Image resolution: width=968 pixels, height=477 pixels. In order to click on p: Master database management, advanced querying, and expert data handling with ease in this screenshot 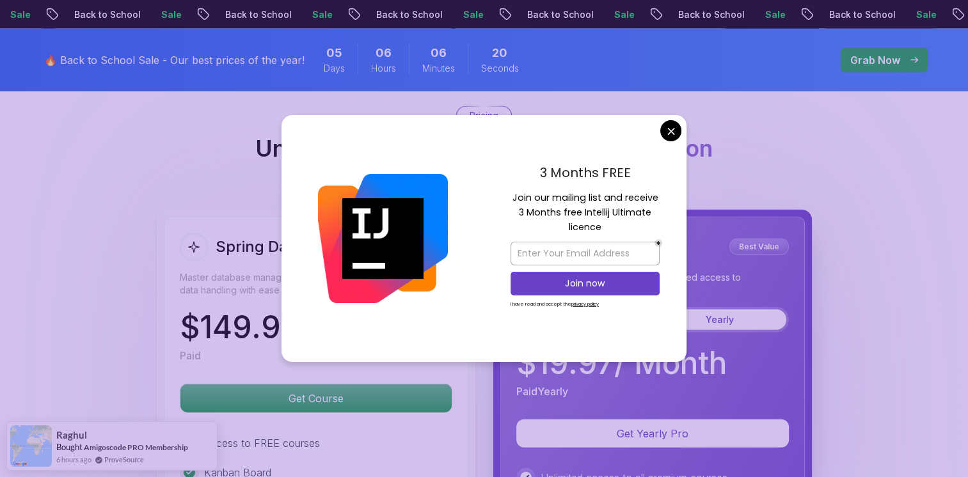, I will do `click(316, 284)`.